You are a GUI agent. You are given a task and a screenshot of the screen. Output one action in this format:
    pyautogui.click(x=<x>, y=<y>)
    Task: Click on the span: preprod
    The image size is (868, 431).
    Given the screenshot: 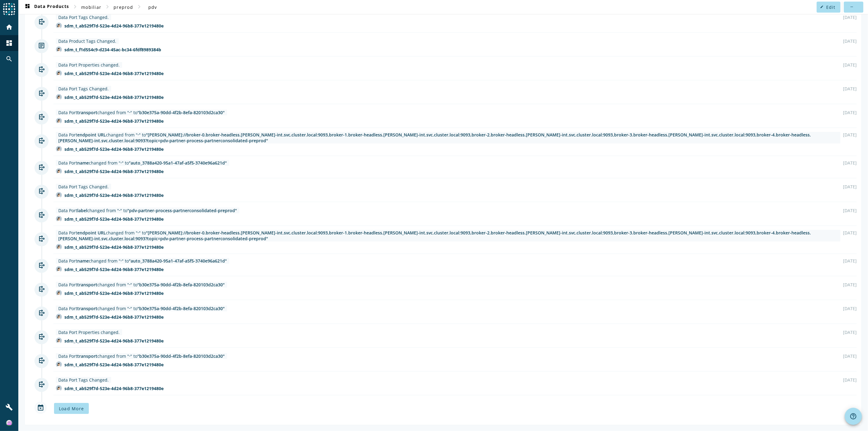 What is the action you would take?
    pyautogui.click(x=123, y=7)
    